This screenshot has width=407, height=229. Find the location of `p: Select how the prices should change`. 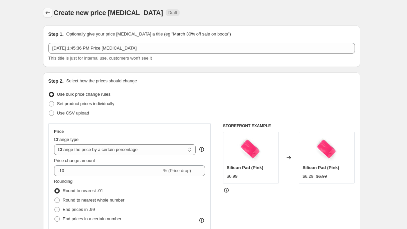

p: Select how the prices should change is located at coordinates (102, 81).